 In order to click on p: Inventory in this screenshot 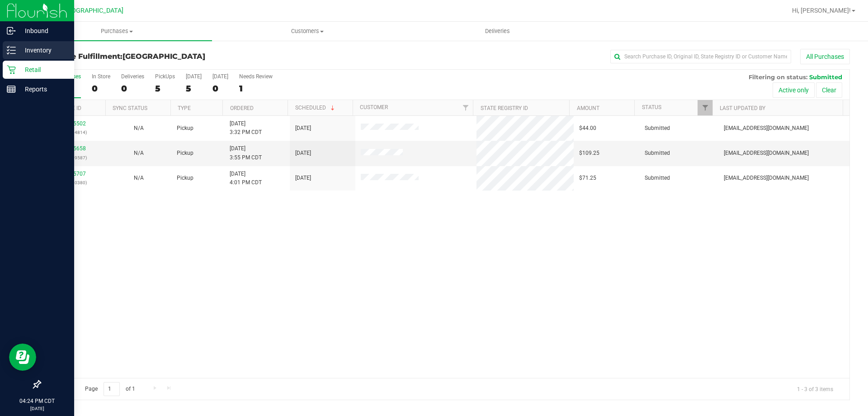, I will do `click(43, 50)`.